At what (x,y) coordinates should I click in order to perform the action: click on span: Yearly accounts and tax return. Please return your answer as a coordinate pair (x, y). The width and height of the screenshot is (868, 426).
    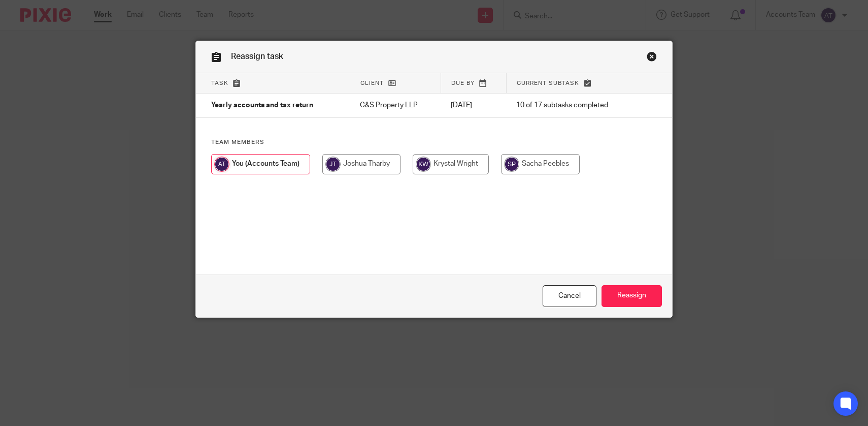
    Looking at the image, I should click on (262, 105).